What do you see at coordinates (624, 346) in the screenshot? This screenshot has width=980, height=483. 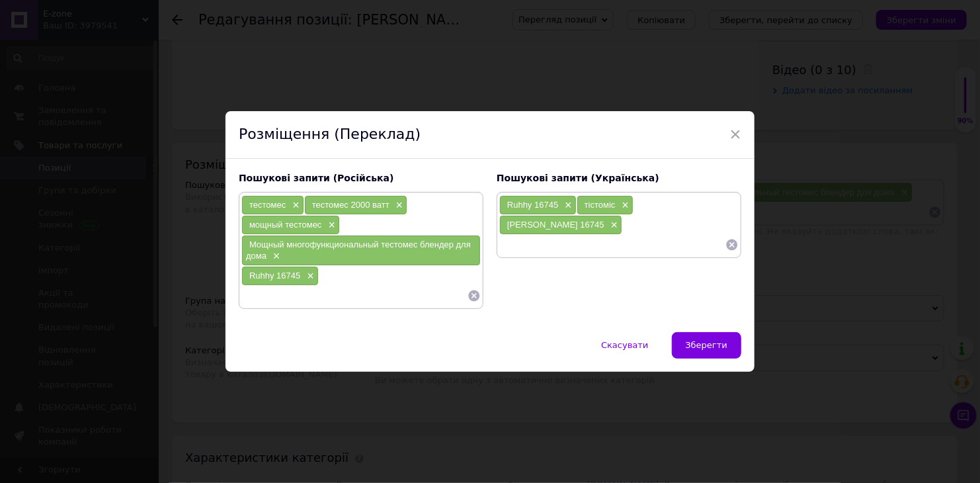 I see `button: Скасувати` at bounding box center [624, 346].